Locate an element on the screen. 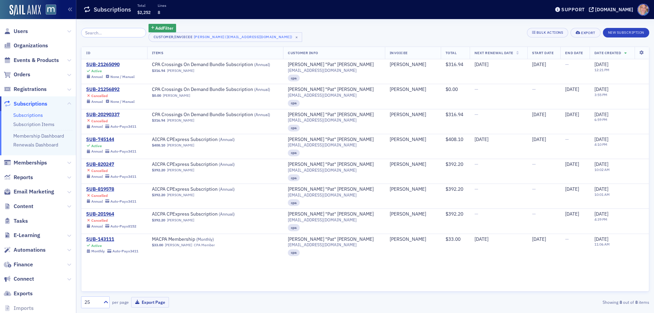 The height and width of the screenshot is (313, 654). div: Bulk Actions is located at coordinates (550, 32).